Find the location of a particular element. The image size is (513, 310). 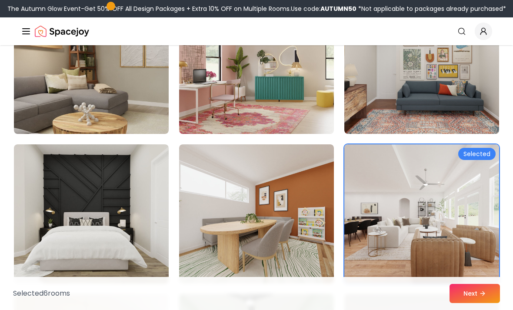

button: Next is located at coordinates (475, 293).